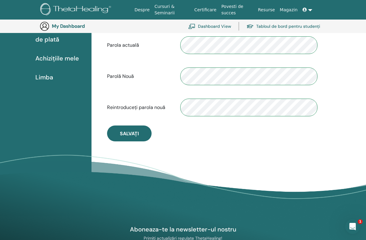  I want to click on a: Resurse, so click(267, 10).